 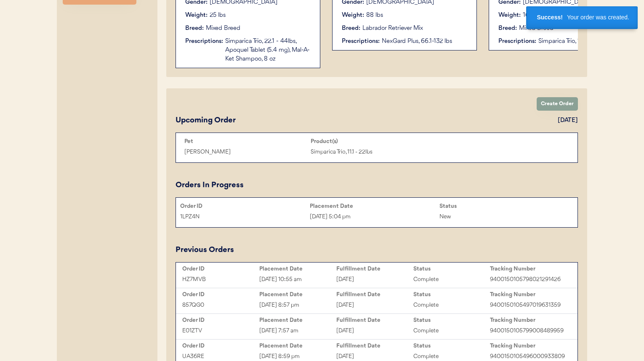 I want to click on div: 25 lbs, so click(x=217, y=15).